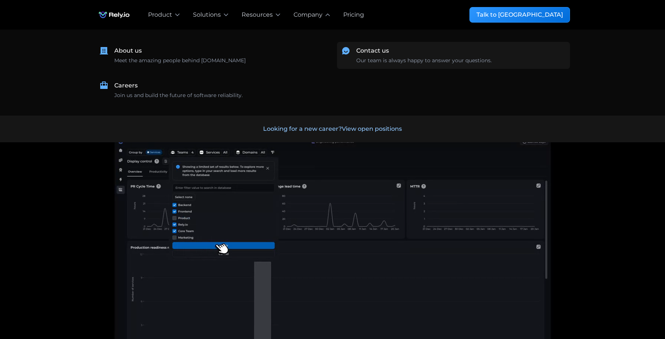 This screenshot has height=339, width=665. Describe the element at coordinates (128, 51) in the screenshot. I see `div: About us` at that location.